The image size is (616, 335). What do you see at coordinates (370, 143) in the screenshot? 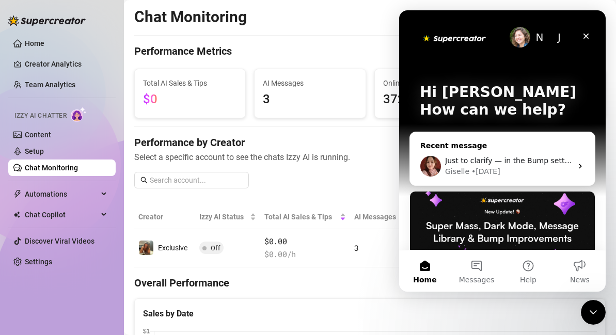
I see `h4: Performance by Creator` at bounding box center [370, 143].